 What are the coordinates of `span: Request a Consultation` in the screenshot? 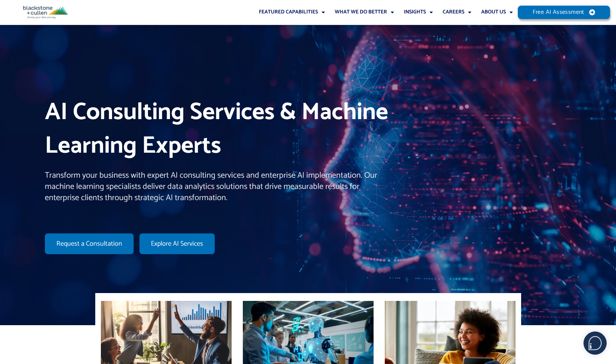 It's located at (89, 244).